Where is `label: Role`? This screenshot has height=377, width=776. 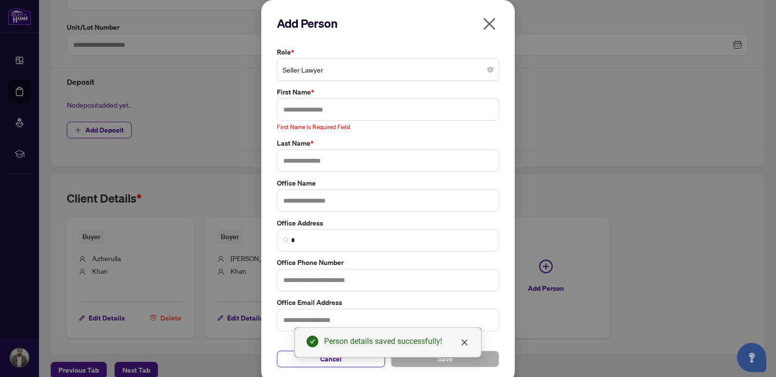 label: Role is located at coordinates (388, 52).